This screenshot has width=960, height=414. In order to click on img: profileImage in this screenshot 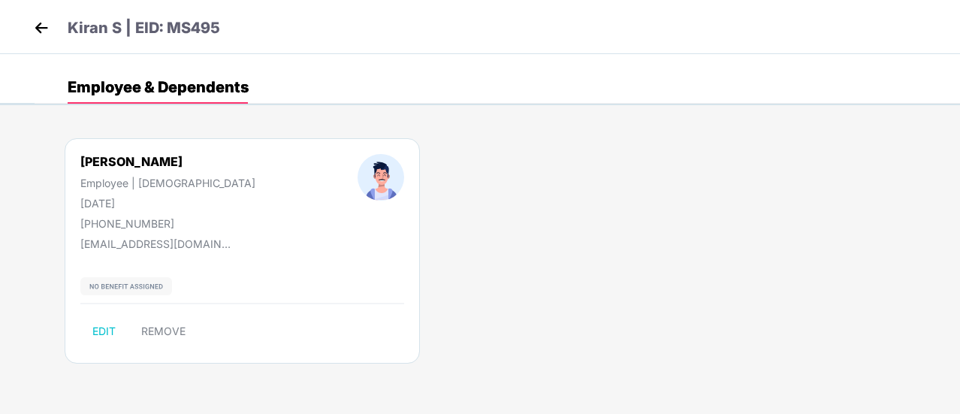, I will do `click(381, 177)`.